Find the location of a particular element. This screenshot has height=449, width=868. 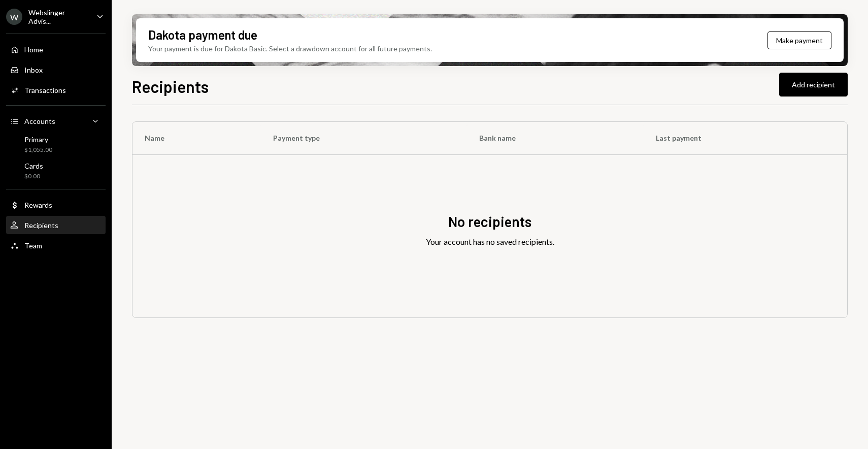

th: Last payment is located at coordinates (745, 138).